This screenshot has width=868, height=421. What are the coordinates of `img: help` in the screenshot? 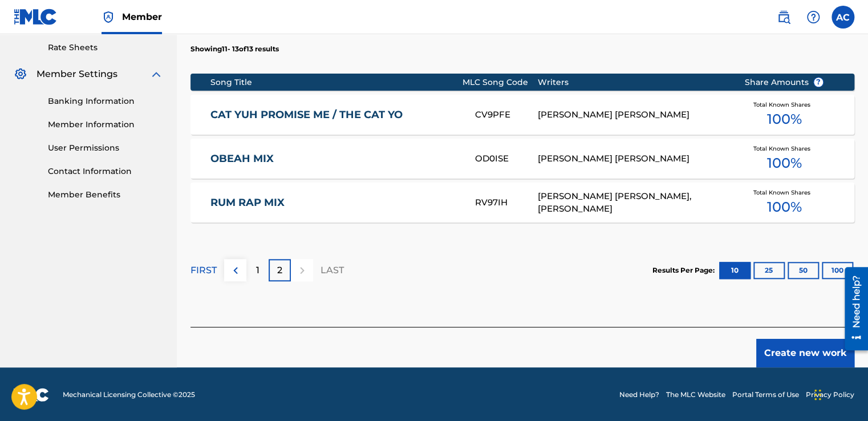 It's located at (813, 17).